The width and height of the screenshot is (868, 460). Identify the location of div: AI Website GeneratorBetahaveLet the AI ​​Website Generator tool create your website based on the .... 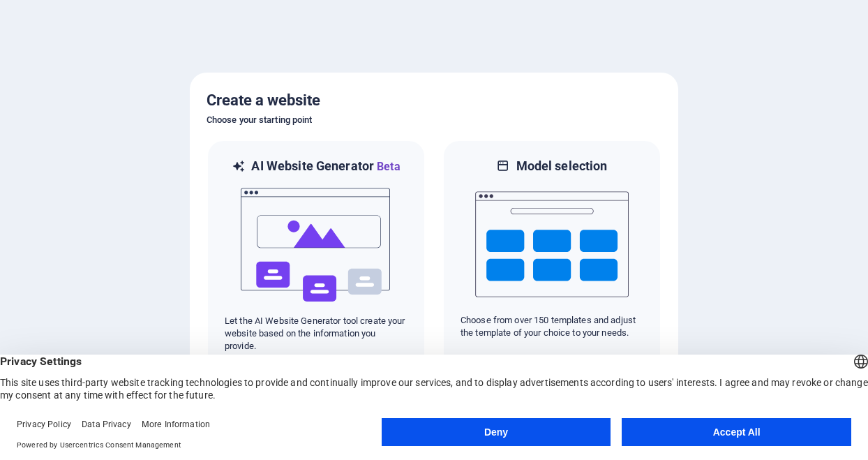
(316, 254).